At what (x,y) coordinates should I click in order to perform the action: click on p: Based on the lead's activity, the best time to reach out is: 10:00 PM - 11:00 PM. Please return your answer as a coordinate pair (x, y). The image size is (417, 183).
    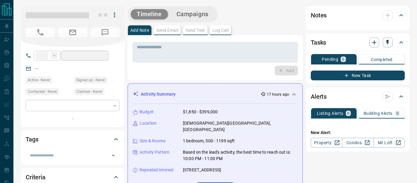
    Looking at the image, I should click on (240, 156).